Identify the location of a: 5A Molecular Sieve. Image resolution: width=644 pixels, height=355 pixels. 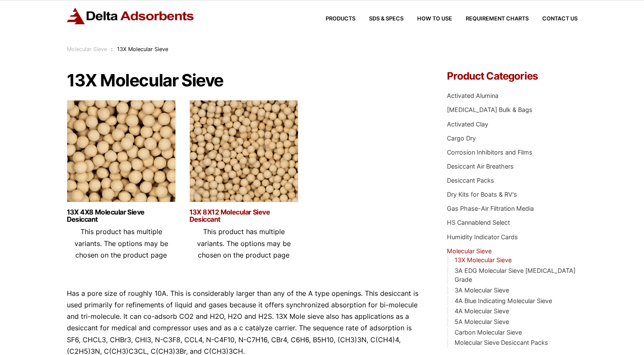
(482, 322).